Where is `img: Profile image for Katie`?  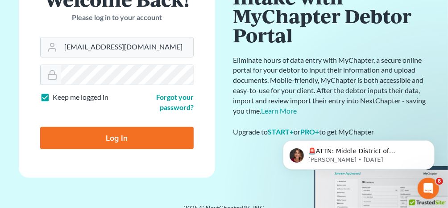
img: Profile image for Katie is located at coordinates (27, 34).